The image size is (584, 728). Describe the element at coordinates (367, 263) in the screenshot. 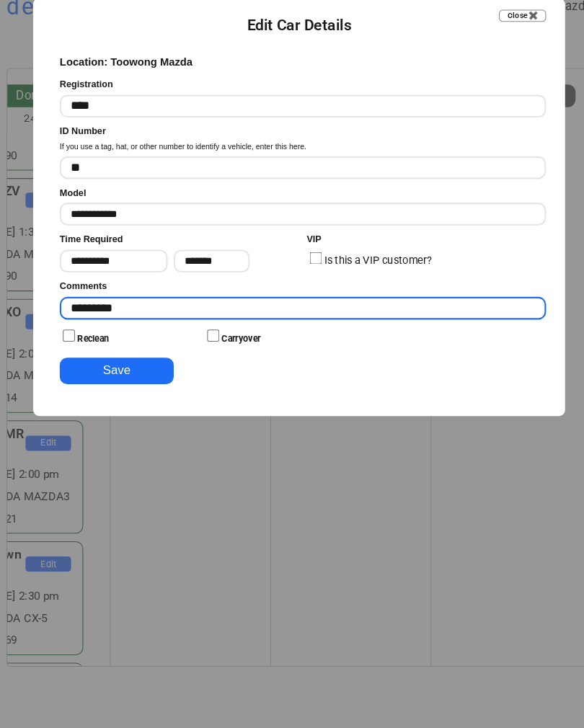

I see `label: Is this a VIP customer?` at that location.